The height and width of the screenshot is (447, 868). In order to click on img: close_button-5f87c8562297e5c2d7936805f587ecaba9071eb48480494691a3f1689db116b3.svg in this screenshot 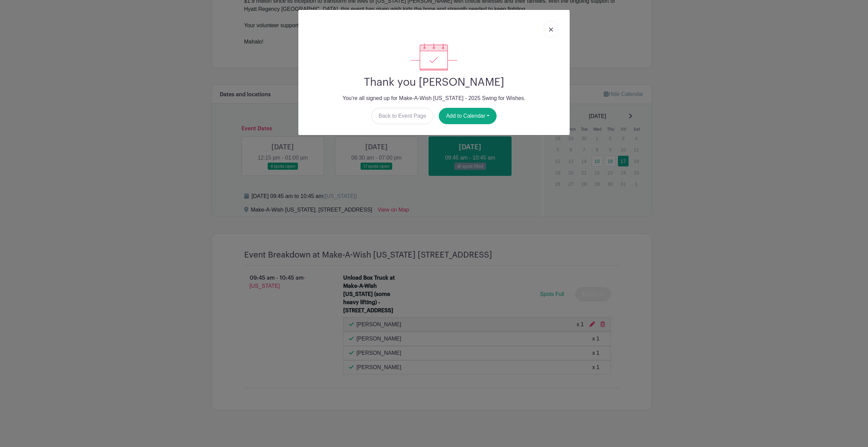, I will do `click(551, 30)`.